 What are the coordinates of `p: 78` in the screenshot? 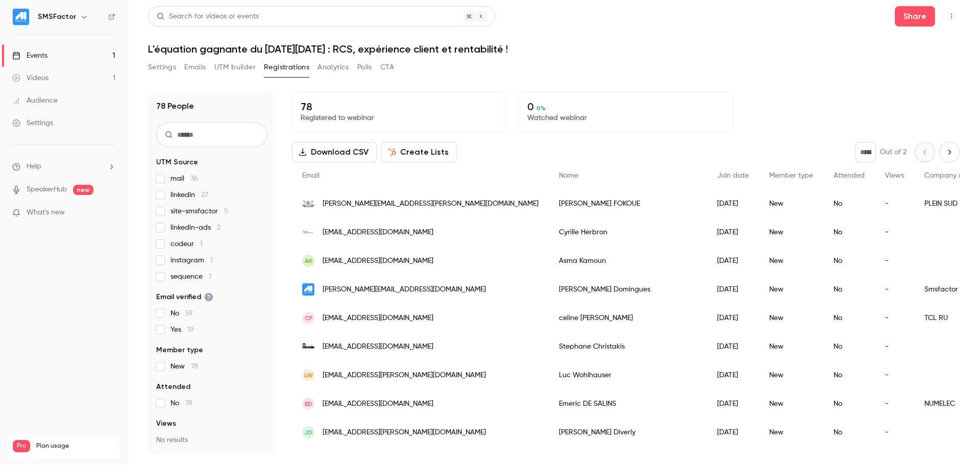 It's located at (399, 106).